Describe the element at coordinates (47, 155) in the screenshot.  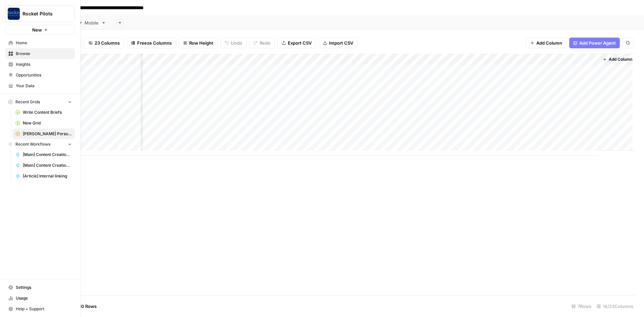
I see `span: [Main] Content Creation Article` at that location.